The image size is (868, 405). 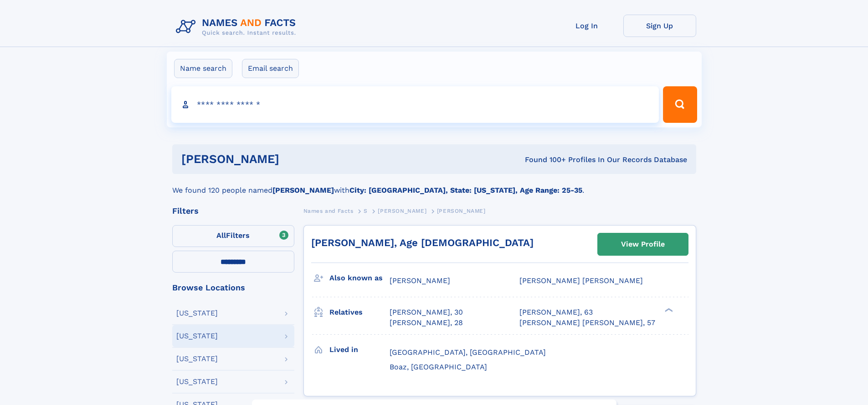 What do you see at coordinates (270, 68) in the screenshot?
I see `label: Email search` at bounding box center [270, 68].